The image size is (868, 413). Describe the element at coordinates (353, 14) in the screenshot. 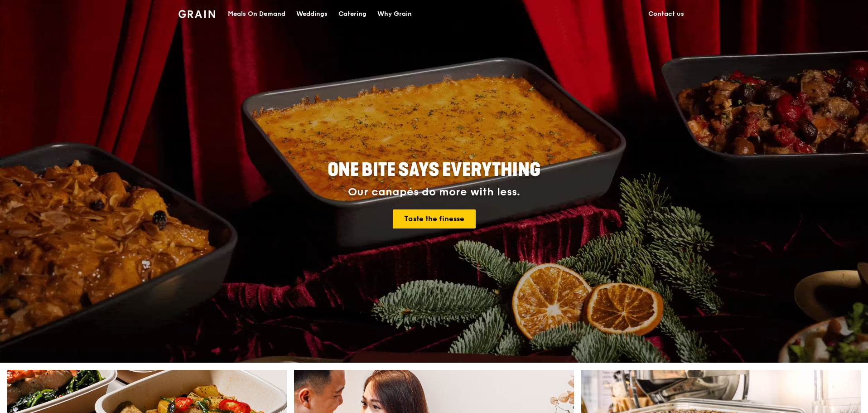

I see `a: Catering` at that location.